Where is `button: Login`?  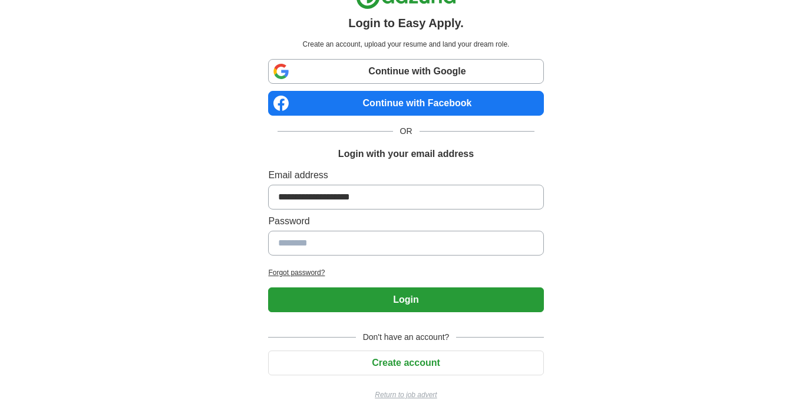 button: Login is located at coordinates (406, 300).